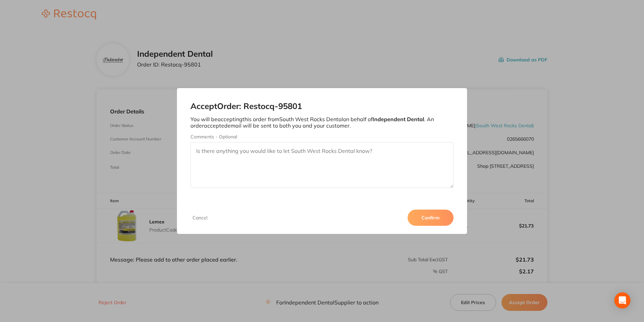 The image size is (644, 322). I want to click on div: Open Intercom Messenger, so click(622, 301).